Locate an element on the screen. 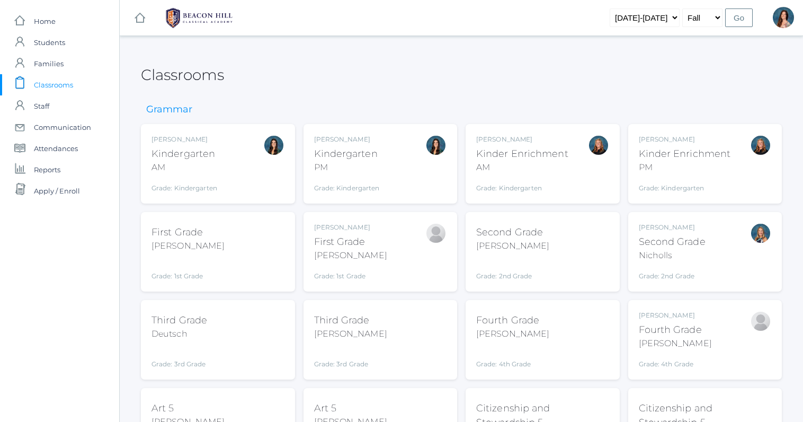 The width and height of the screenshot is (803, 422). span: Students is located at coordinates (49, 42).